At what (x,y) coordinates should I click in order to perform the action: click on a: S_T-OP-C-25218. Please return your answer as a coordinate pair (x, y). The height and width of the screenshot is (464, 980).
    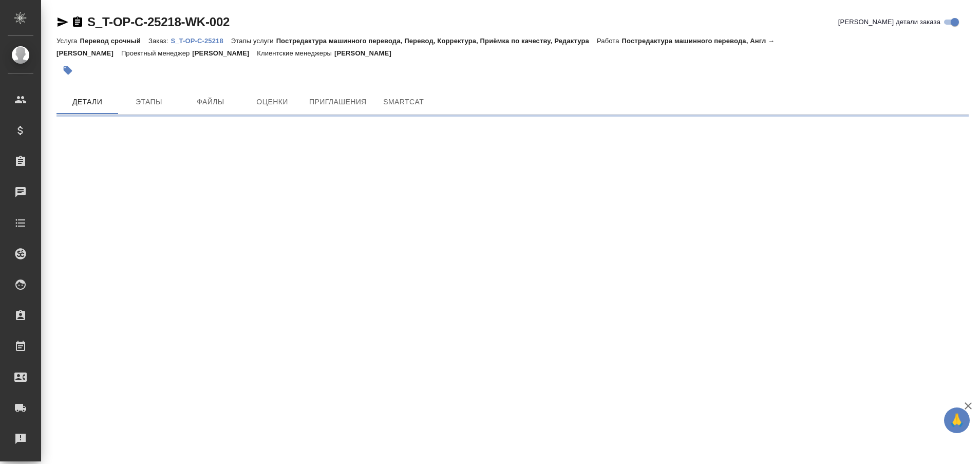
    Looking at the image, I should click on (200, 40).